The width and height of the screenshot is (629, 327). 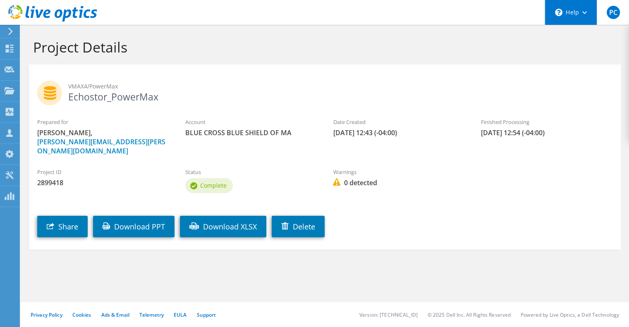 What do you see at coordinates (103, 172) in the screenshot?
I see `label: Project ID` at bounding box center [103, 172].